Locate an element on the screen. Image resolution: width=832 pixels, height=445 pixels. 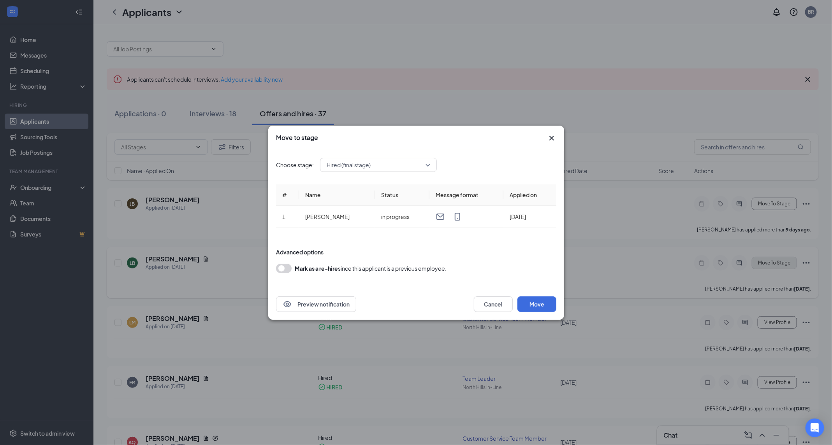
b: Mark as a re-hire is located at coordinates (316, 269).